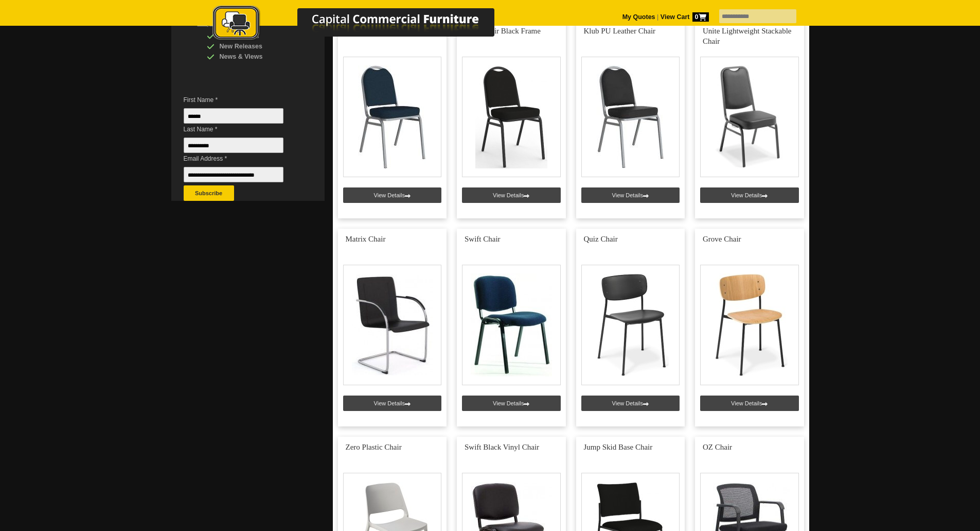  I want to click on span: First Name *, so click(241, 99).